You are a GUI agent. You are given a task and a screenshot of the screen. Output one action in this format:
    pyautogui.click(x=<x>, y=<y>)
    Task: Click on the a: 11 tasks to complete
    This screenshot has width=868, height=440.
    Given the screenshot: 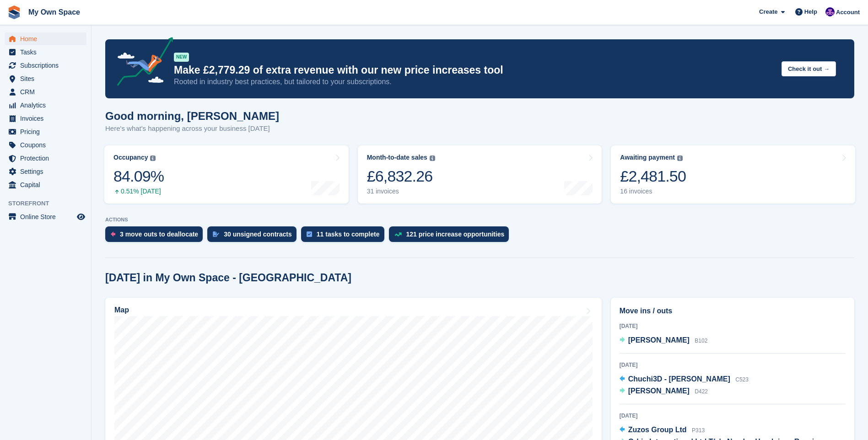 What is the action you would take?
    pyautogui.click(x=345, y=237)
    